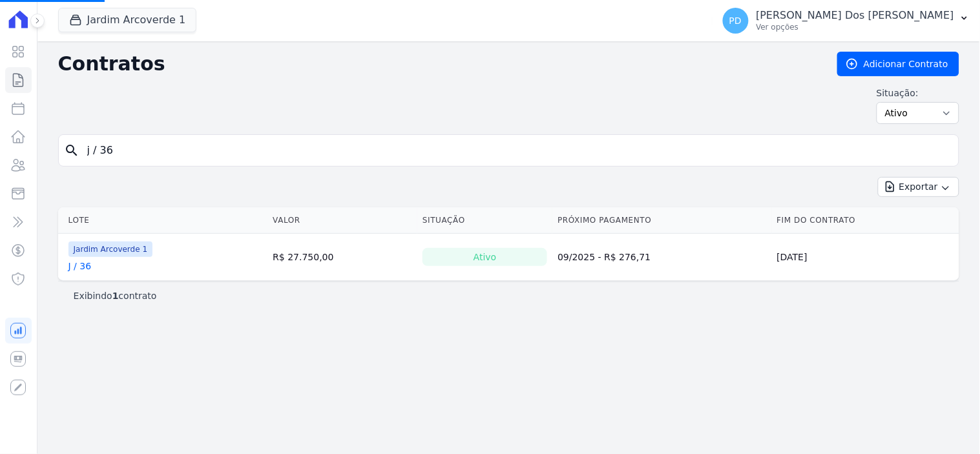  I want to click on input: Buscar por nome do lote, so click(516, 151).